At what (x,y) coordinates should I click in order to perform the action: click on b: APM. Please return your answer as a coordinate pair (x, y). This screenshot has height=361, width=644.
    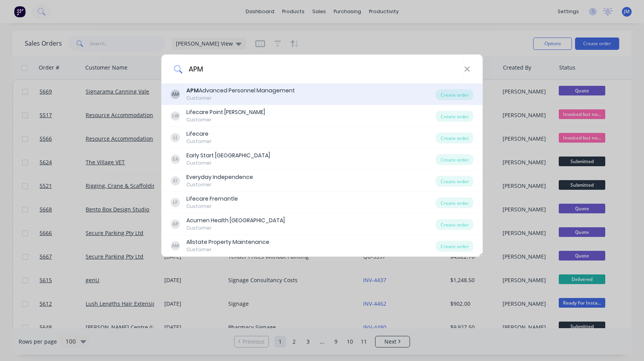
    Looking at the image, I should click on (192, 90).